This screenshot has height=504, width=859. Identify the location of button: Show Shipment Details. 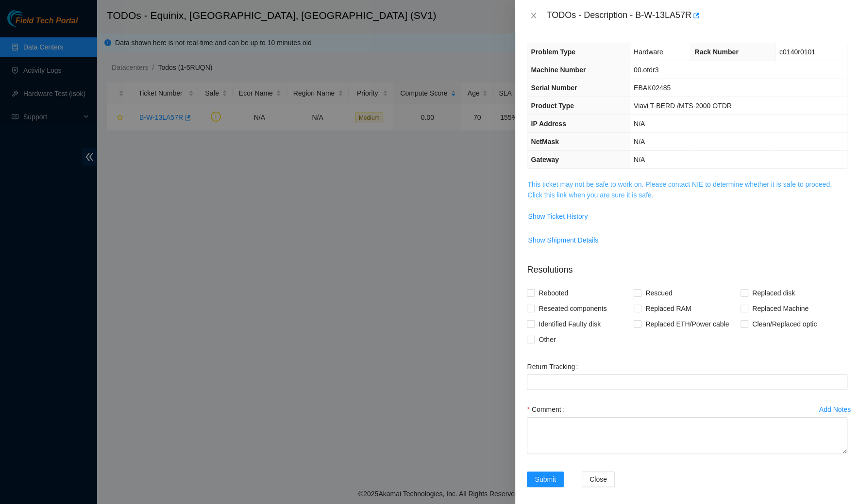
(563, 240).